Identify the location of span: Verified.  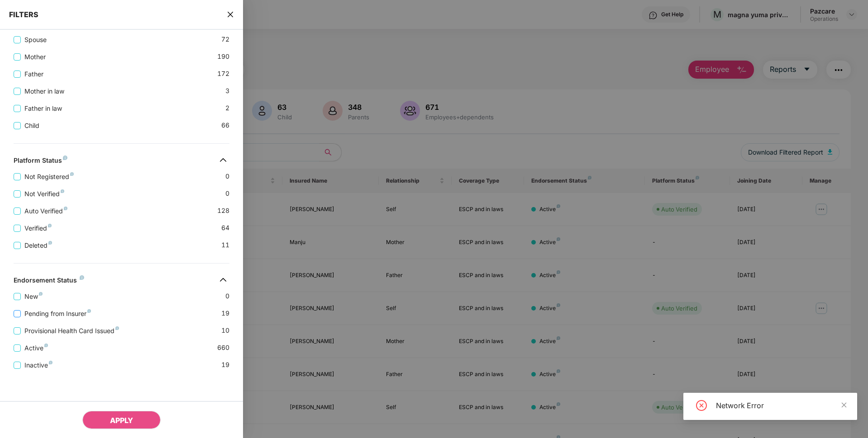
(38, 228).